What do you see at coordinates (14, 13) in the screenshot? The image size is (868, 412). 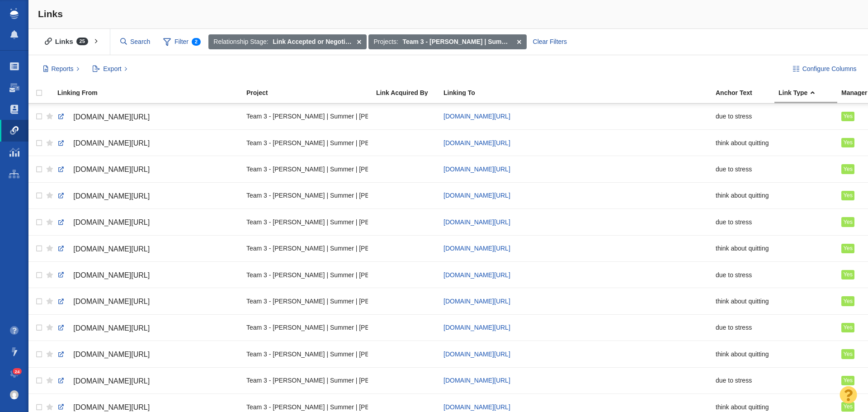 I see `img: buzzstream_logo_iconsimple.png` at bounding box center [14, 13].